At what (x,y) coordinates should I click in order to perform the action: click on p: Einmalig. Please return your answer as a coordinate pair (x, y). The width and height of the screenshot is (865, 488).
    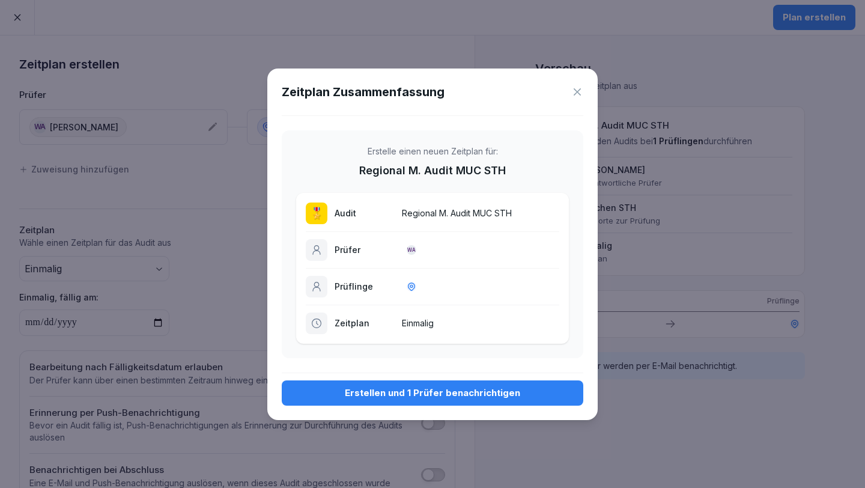
    Looking at the image, I should click on (480, 322).